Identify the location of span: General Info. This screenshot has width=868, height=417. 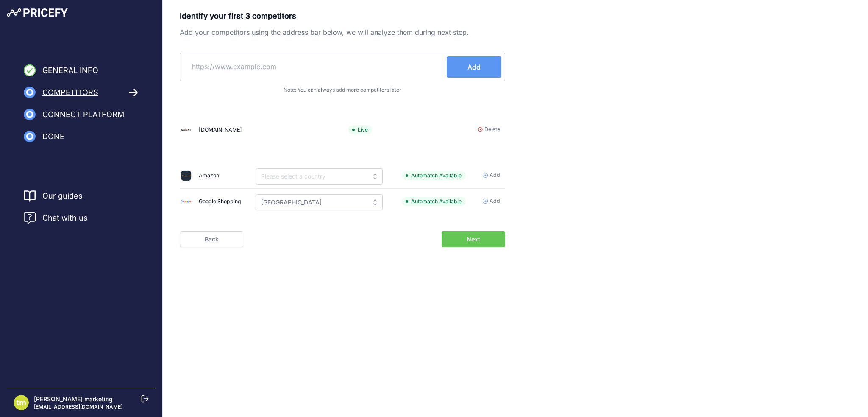
(70, 70).